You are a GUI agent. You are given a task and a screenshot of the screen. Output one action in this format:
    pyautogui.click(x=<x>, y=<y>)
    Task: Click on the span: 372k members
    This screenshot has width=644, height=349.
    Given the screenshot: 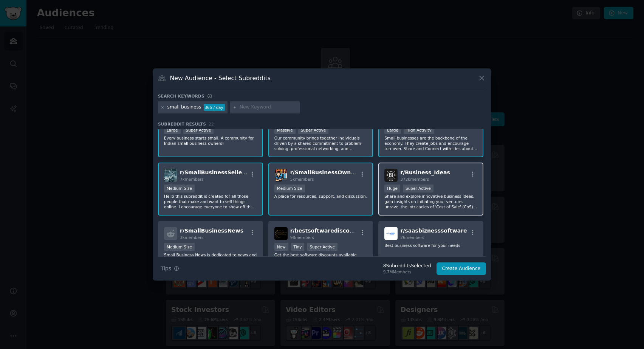 What is the action you would take?
    pyautogui.click(x=415, y=179)
    